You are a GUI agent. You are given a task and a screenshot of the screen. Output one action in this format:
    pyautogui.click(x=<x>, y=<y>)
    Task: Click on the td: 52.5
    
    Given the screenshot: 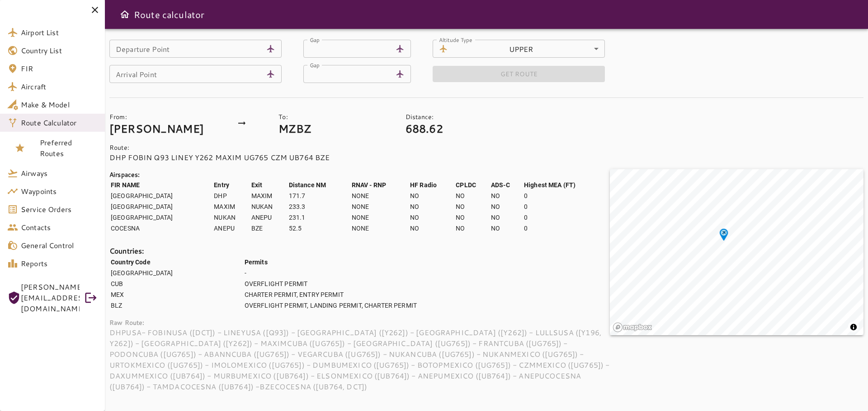 What is the action you would take?
    pyautogui.click(x=319, y=228)
    